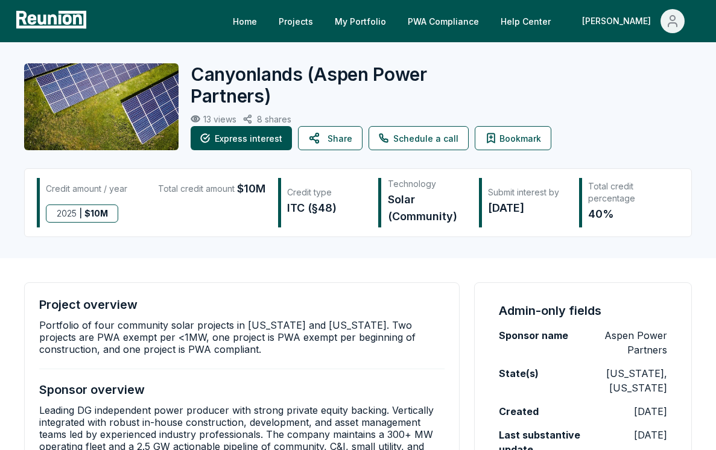  I want to click on div: Total credit amount, so click(212, 189).